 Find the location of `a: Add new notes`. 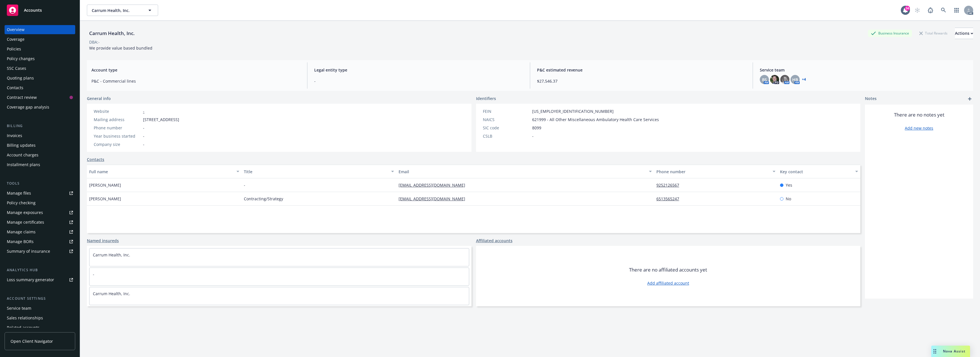

a: Add new notes is located at coordinates (919, 128).